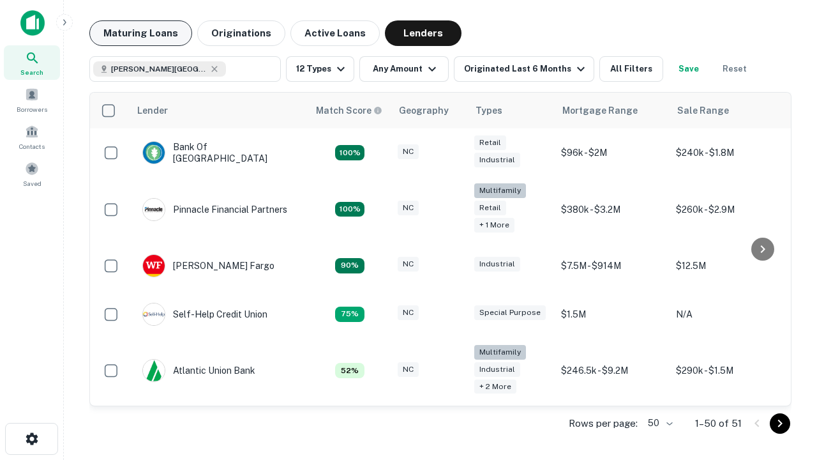  What do you see at coordinates (423, 33) in the screenshot?
I see `button: Lenders` at bounding box center [423, 33].